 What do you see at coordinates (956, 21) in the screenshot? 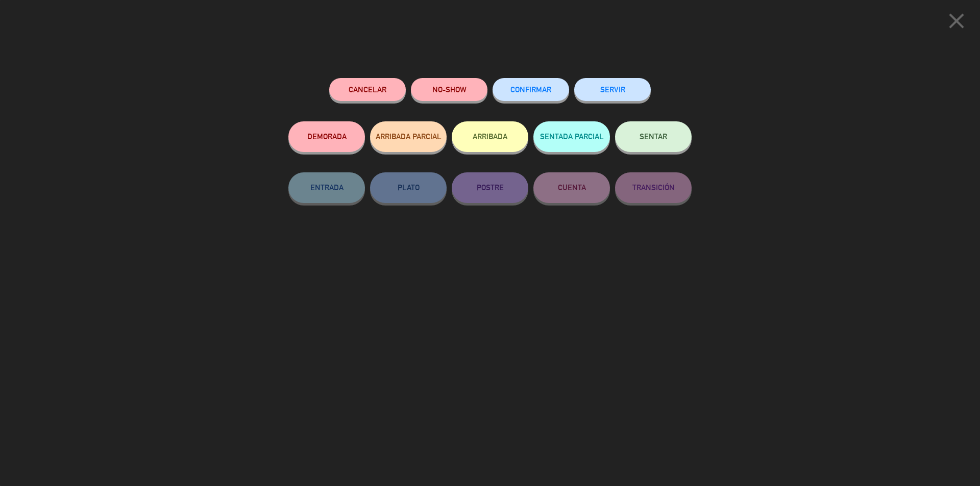
I see `i: close` at bounding box center [956, 21].